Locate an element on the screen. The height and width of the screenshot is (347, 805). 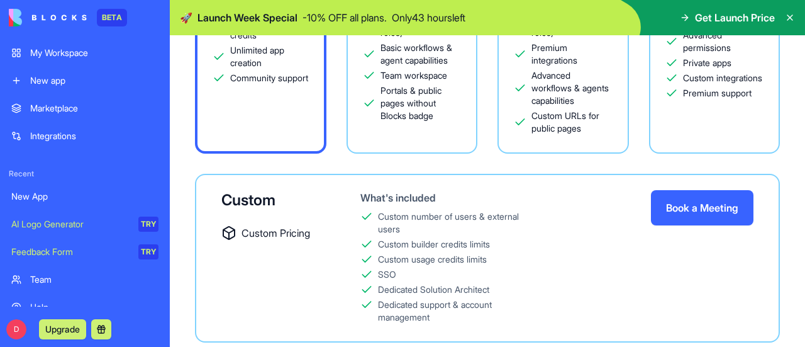
span: Portals & public pages without Blocks badge is located at coordinates (421, 103).